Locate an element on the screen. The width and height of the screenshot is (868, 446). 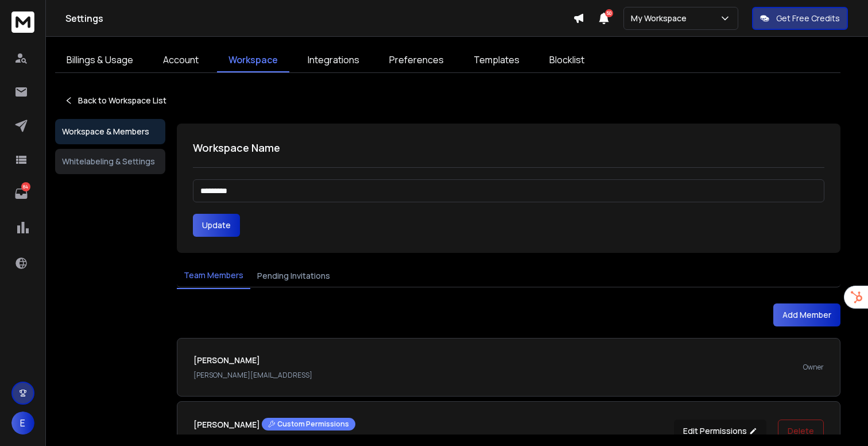
button: Back to Workspace List is located at coordinates (115, 101).